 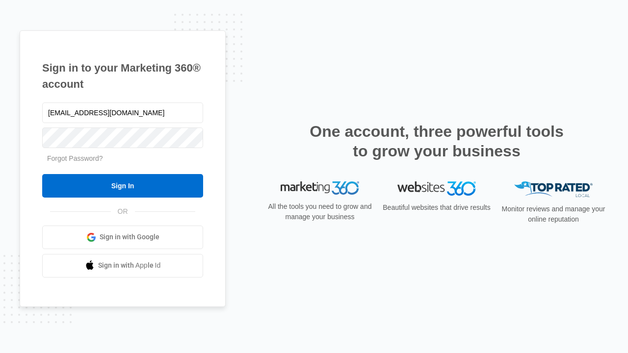 What do you see at coordinates (553, 189) in the screenshot?
I see `img: Top Rated Local` at bounding box center [553, 189].